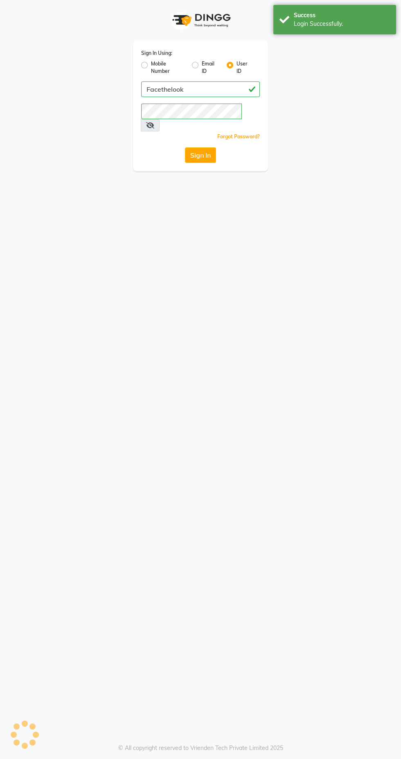 This screenshot has width=401, height=759. Describe the element at coordinates (157, 53) in the screenshot. I see `label: Sign In Using:` at that location.